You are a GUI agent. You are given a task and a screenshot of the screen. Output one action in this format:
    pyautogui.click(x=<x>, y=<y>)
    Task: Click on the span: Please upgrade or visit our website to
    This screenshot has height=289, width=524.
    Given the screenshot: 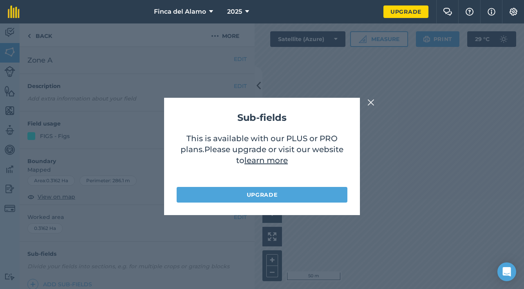 What is the action you would take?
    pyautogui.click(x=274, y=155)
    